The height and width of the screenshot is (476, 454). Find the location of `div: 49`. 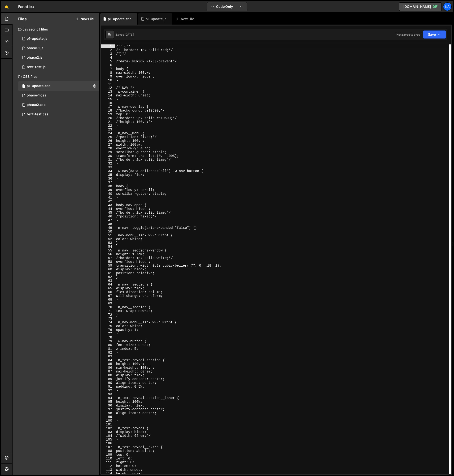

div: 49 is located at coordinates (108, 228).